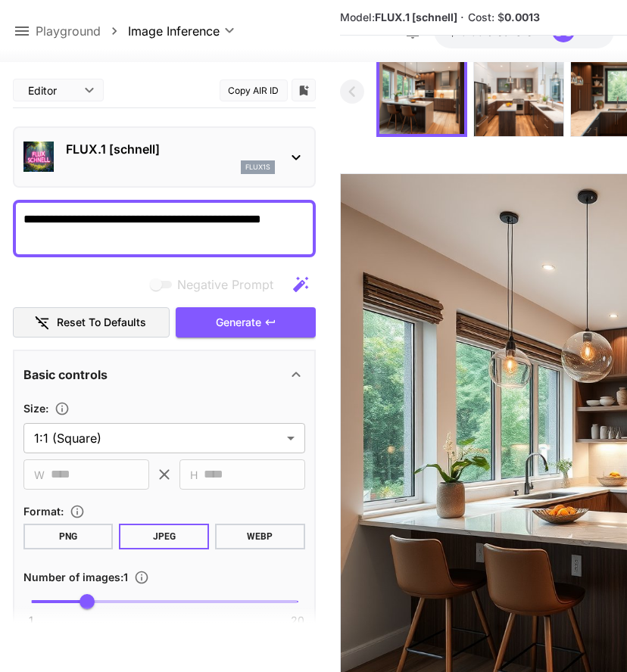 Image resolution: width=627 pixels, height=672 pixels. What do you see at coordinates (504, 16) in the screenshot?
I see `span: Cost: $` at bounding box center [504, 16].